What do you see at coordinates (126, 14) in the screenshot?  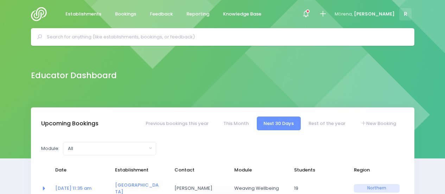 I see `a: Bookings` at bounding box center [126, 14].